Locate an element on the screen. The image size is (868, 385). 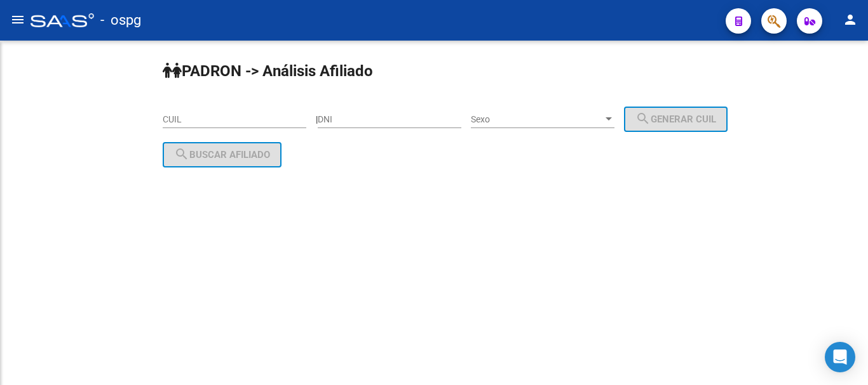
span: Generar CUIL is located at coordinates (675, 120).